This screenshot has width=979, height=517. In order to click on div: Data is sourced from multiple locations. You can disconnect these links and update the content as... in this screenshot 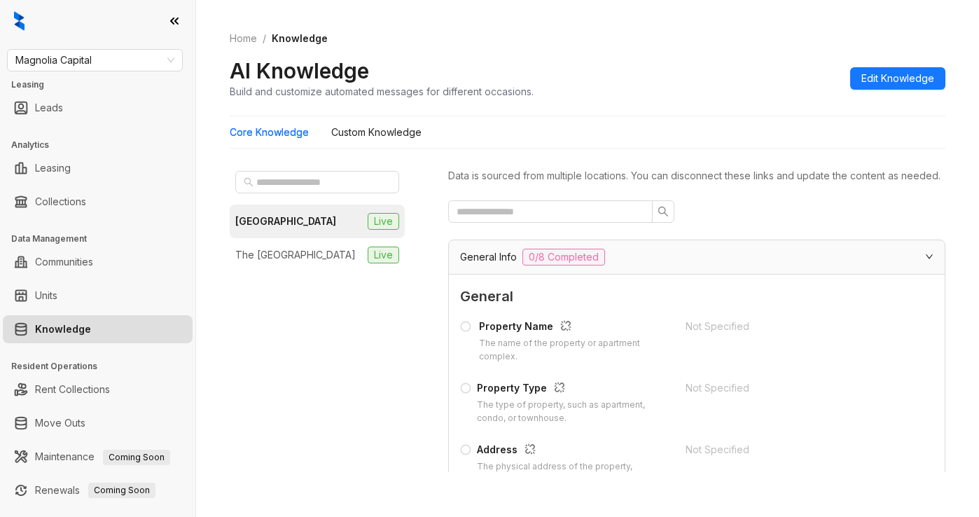, I will do `click(697, 176)`.